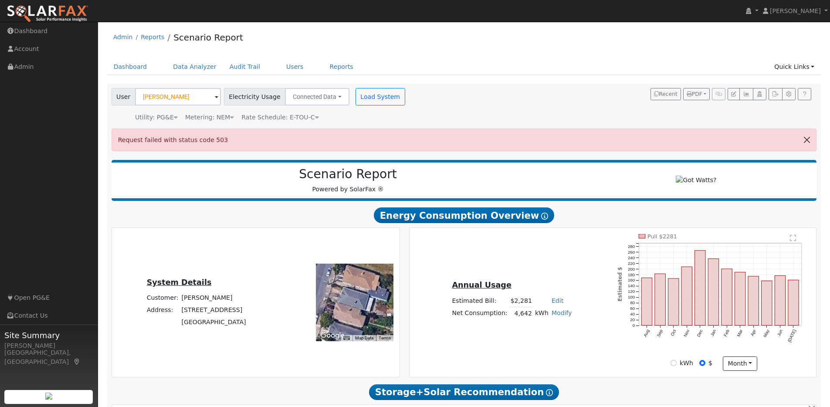  Describe the element at coordinates (634, 326) in the screenshot. I see `text: 0` at that location.